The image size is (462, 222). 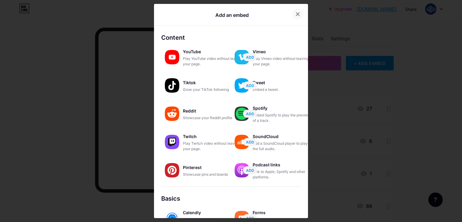 What do you see at coordinates (242, 85) in the screenshot?
I see `img: twitter` at bounding box center [242, 85].